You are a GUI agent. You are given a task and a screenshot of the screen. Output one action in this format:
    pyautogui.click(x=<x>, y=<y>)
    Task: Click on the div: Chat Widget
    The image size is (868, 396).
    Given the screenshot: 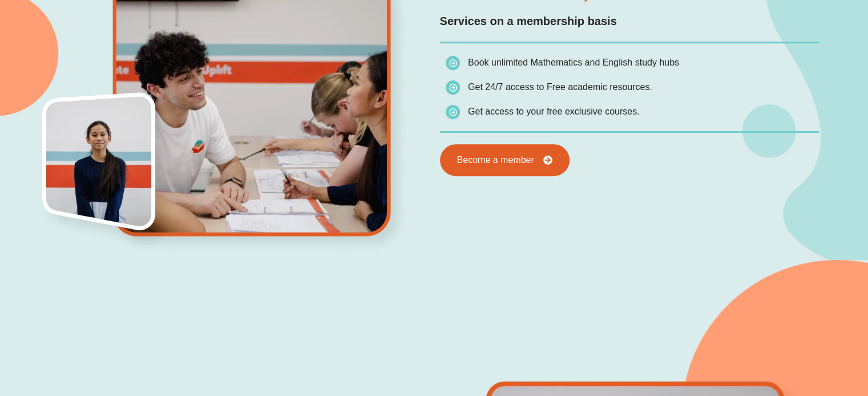 What is the action you would take?
    pyautogui.click(x=740, y=207)
    